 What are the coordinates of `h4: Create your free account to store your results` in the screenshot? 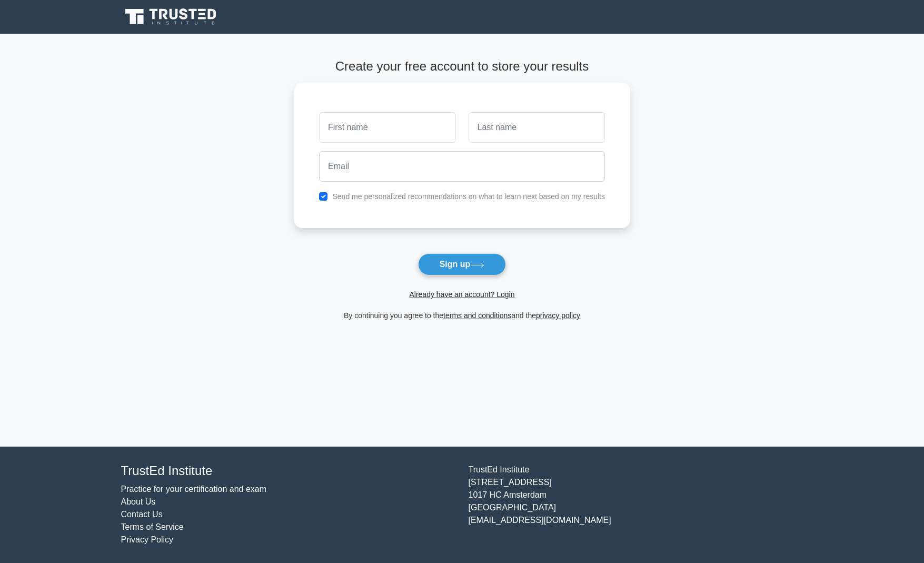 It's located at (462, 66).